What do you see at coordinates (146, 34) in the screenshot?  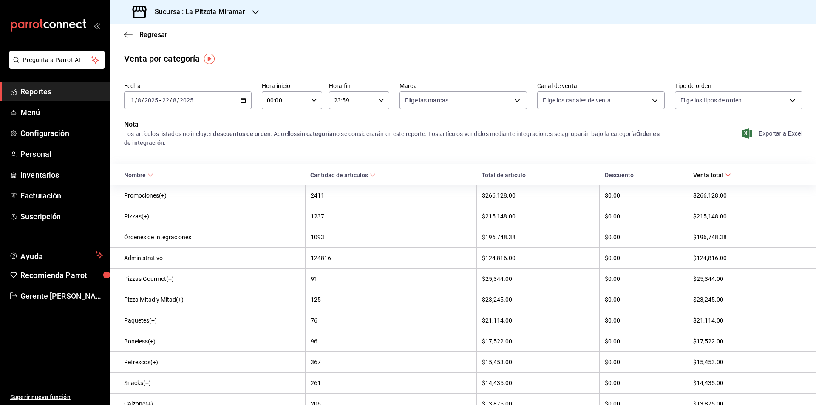 I see `button: Regresar` at bounding box center [146, 34].